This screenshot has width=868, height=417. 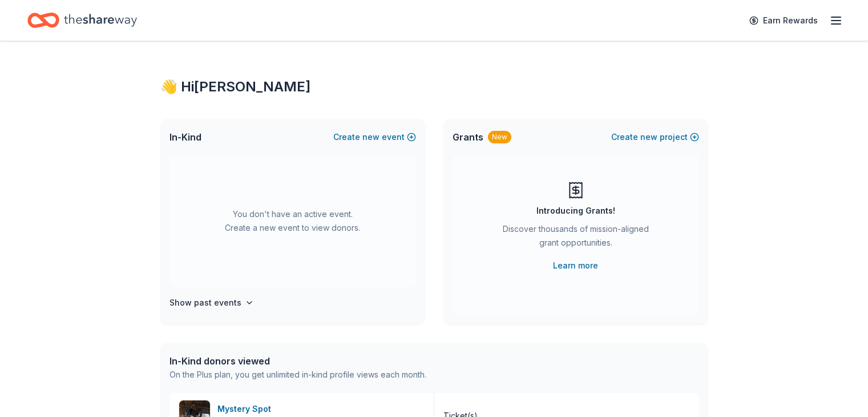 I want to click on div: Discover thousands of mission-aligned grant opportunities., so click(x=575, y=238).